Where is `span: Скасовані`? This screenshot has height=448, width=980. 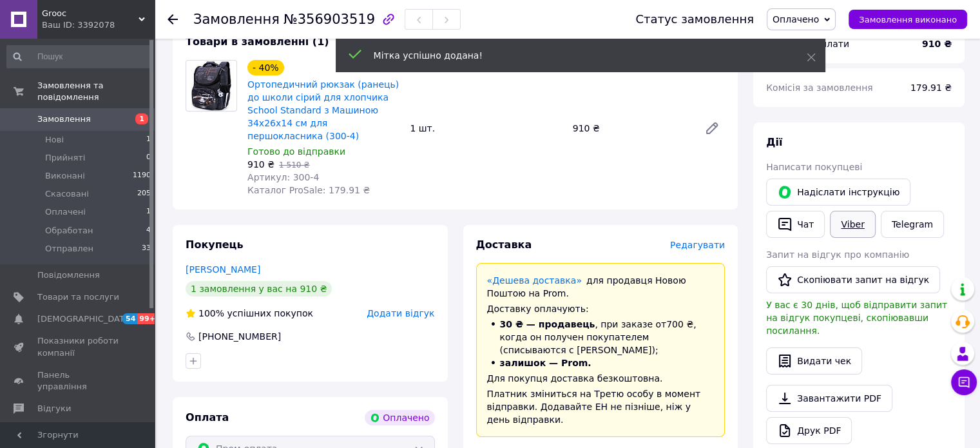
span: Скасовані is located at coordinates (67, 194).